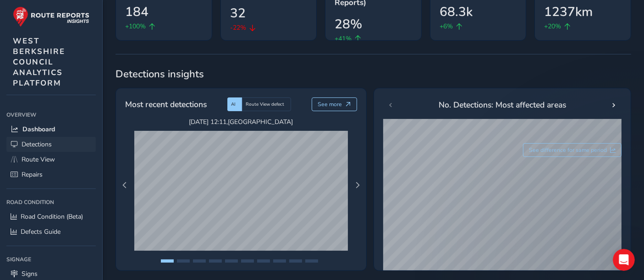 The width and height of the screenshot is (644, 280). I want to click on div: Signage, so click(51, 260).